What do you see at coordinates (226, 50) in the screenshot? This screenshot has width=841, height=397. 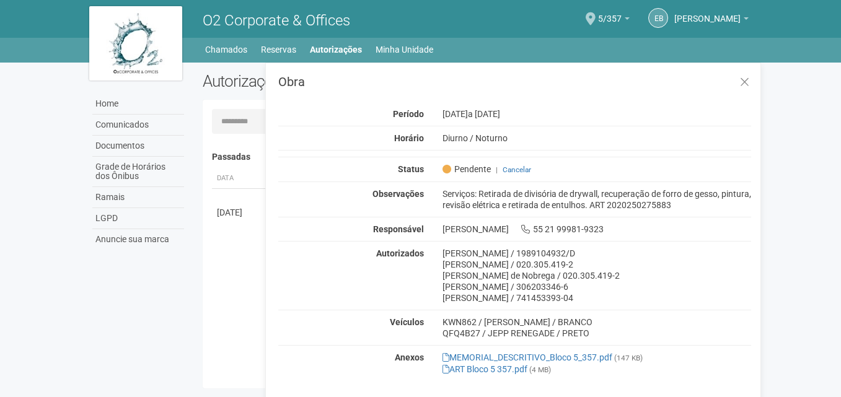 I see `a: Chamados` at bounding box center [226, 50].